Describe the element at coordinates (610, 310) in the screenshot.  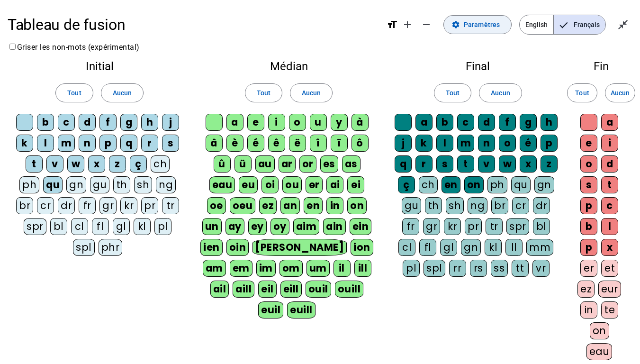
I see `div: te` at that location.